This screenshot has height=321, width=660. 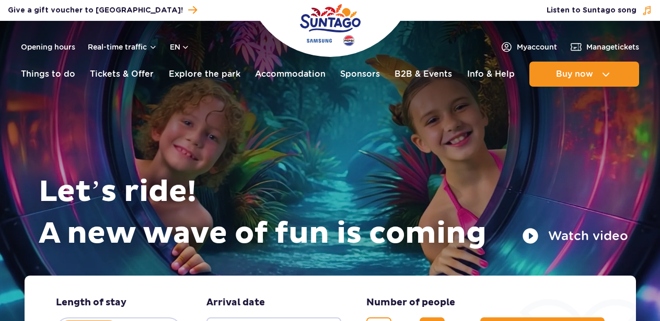 I want to click on h1: Let’s ride! A new wave of fun is coming, so click(x=333, y=213).